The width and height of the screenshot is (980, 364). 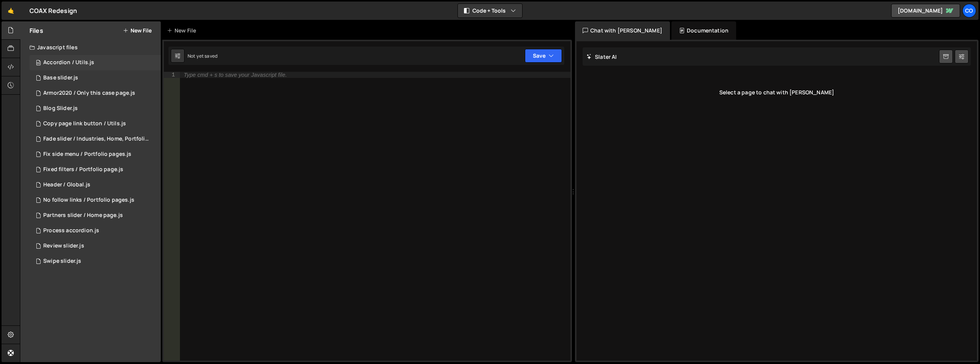 What do you see at coordinates (61, 78) in the screenshot?
I see `div: Base slider.js` at bounding box center [61, 78].